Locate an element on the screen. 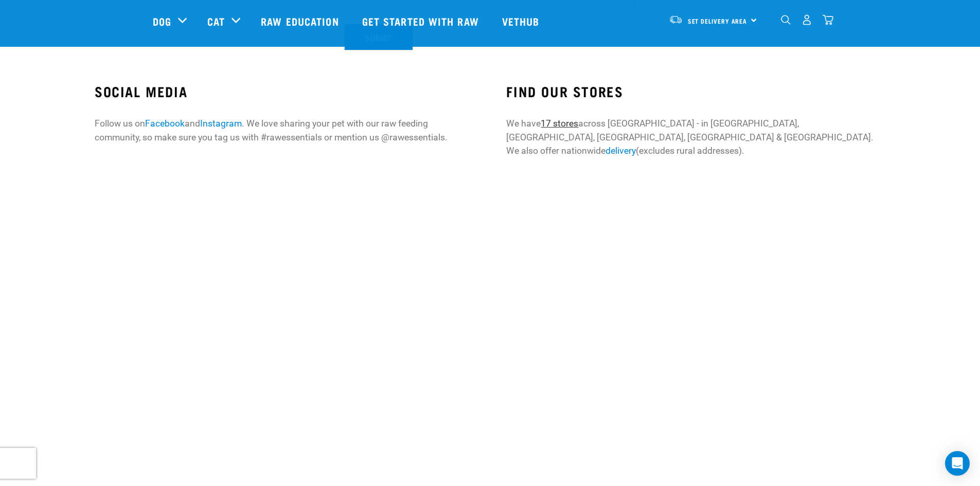  img: van-moving.png is located at coordinates (675, 19).